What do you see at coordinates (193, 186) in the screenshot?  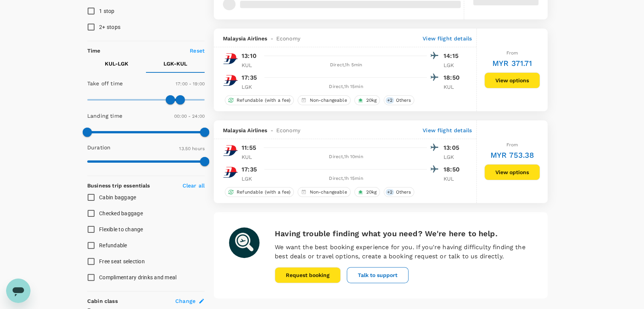 I see `p: Clear all` at bounding box center [193, 186].